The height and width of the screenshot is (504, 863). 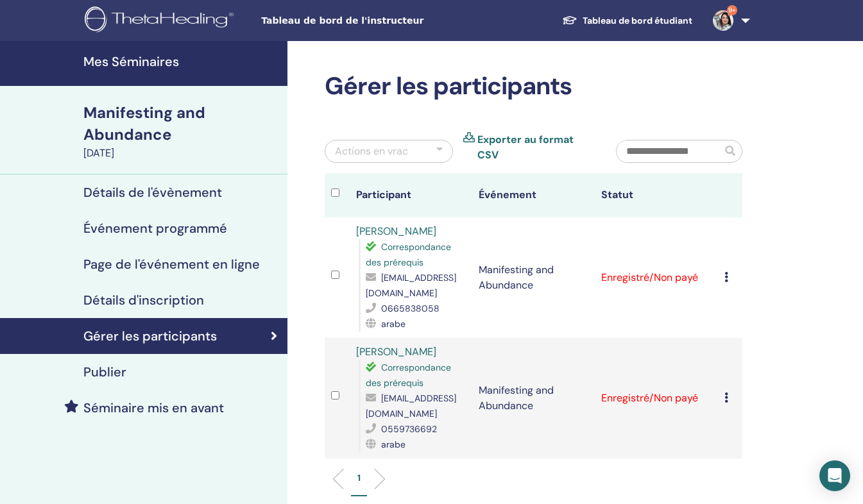 I want to click on h4: Gérer les participants, so click(x=150, y=336).